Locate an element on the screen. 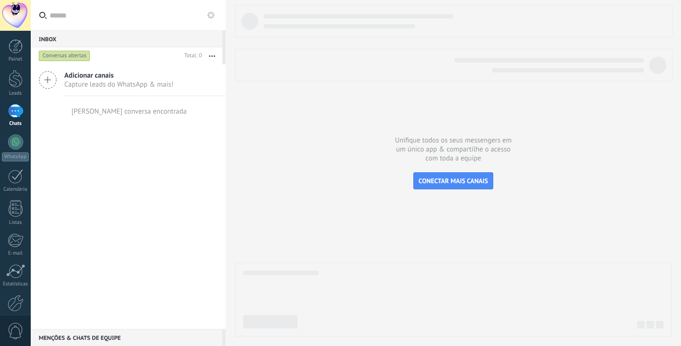 Image resolution: width=681 pixels, height=346 pixels. span: Adicionar canais is located at coordinates (119, 75).